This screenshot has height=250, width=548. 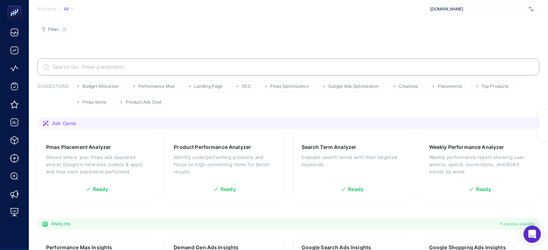 I want to click on span: Ask Genie, so click(x=64, y=124).